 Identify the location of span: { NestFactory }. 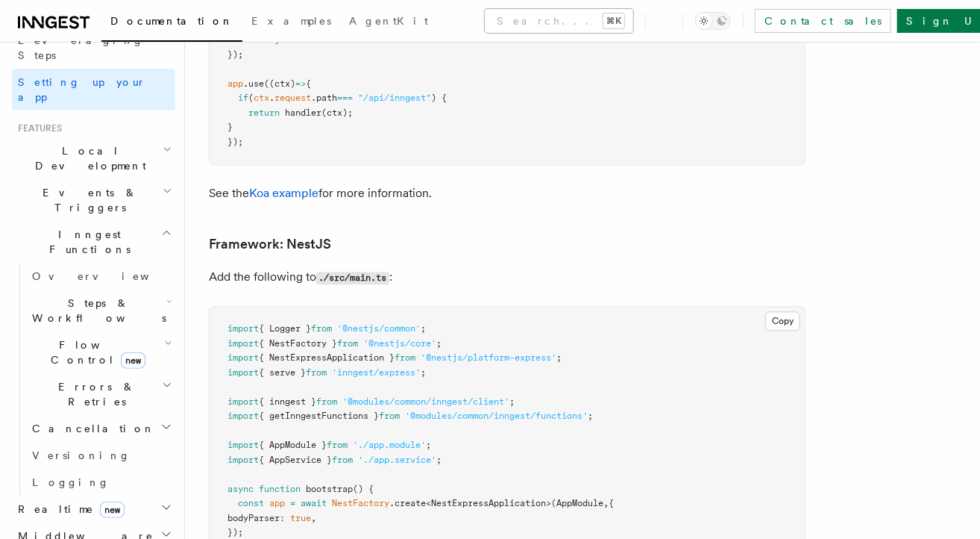
(297, 343).